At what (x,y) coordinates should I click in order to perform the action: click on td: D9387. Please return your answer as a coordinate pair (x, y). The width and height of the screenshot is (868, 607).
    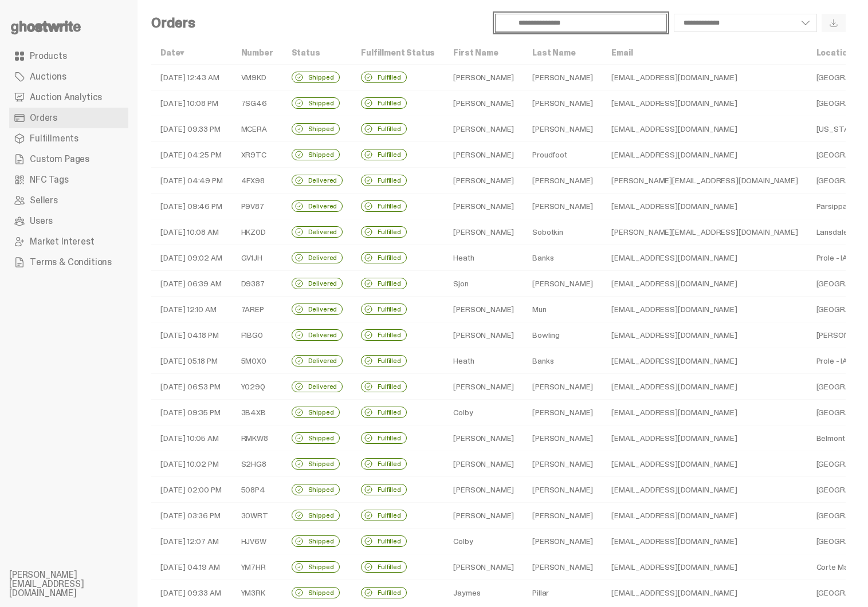
    Looking at the image, I should click on (257, 283).